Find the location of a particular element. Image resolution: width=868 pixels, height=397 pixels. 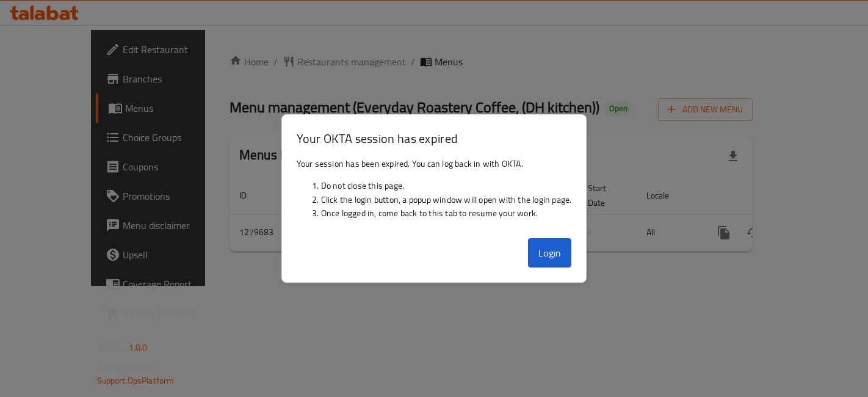

li: Do not close this page. is located at coordinates (446, 186).